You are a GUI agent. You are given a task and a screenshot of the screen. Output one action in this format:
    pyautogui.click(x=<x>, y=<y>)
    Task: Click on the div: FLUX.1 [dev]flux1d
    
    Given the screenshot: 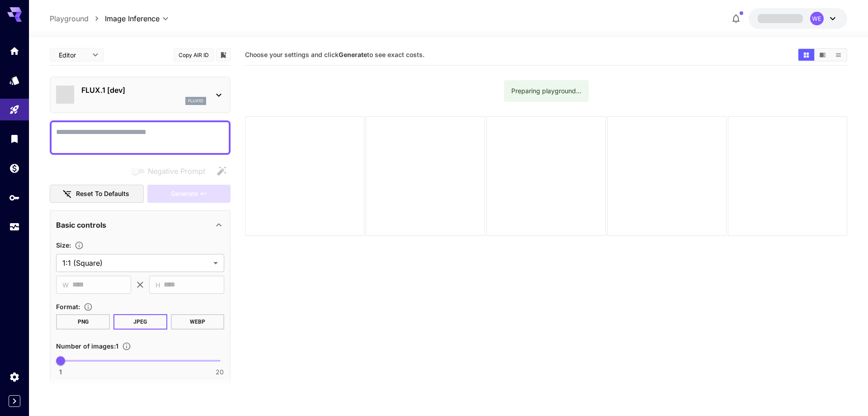 What is the action you would take?
    pyautogui.click(x=140, y=95)
    